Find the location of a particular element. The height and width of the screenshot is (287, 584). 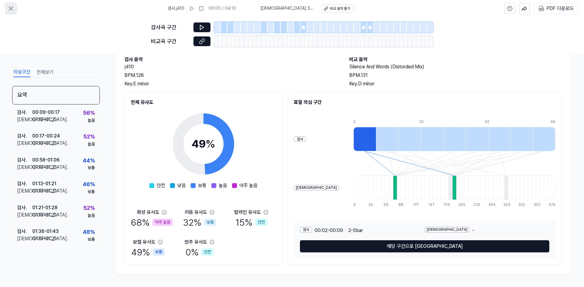

div: 374 is located at coordinates (552, 205).